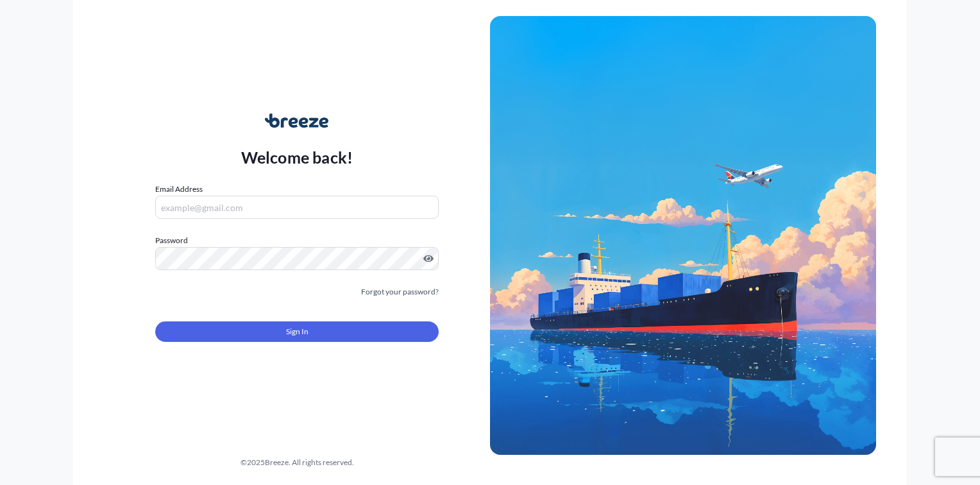  Describe the element at coordinates (297, 240) in the screenshot. I see `label: Password` at that location.